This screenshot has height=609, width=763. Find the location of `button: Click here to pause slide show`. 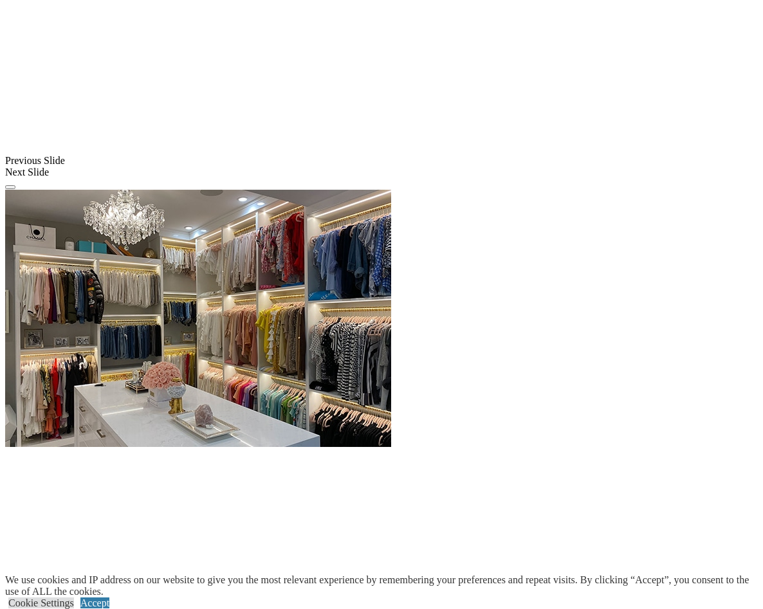

button: Click here to pause slide show is located at coordinates (10, 187).